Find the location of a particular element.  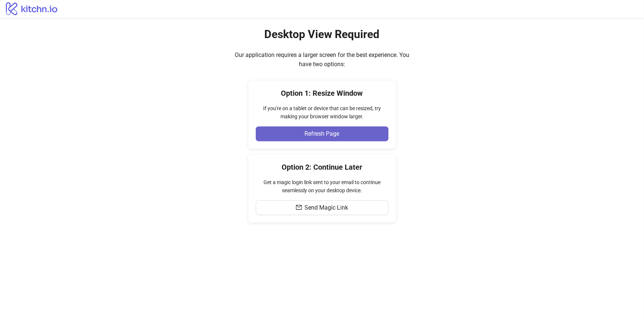

h2: Desktop View Required is located at coordinates (322, 35).